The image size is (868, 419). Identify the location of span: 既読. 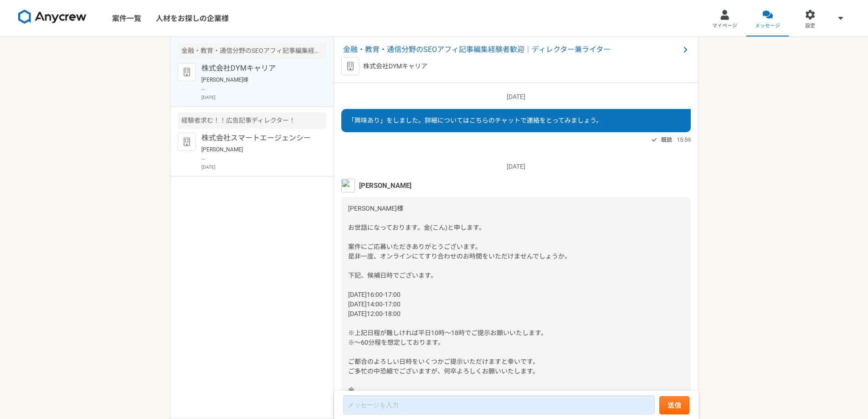
(667, 140).